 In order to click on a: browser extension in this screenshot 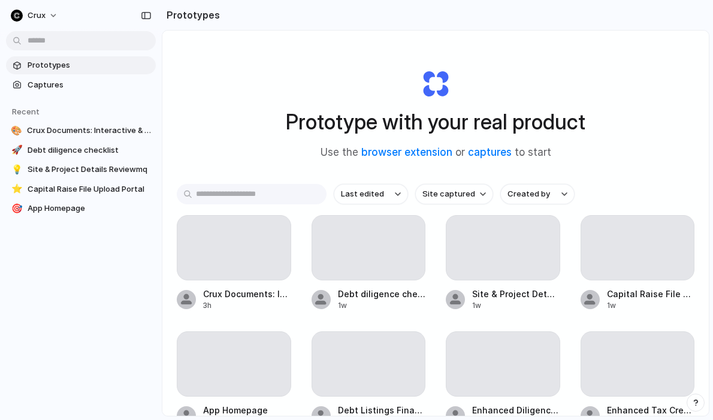, I will do `click(407, 152)`.